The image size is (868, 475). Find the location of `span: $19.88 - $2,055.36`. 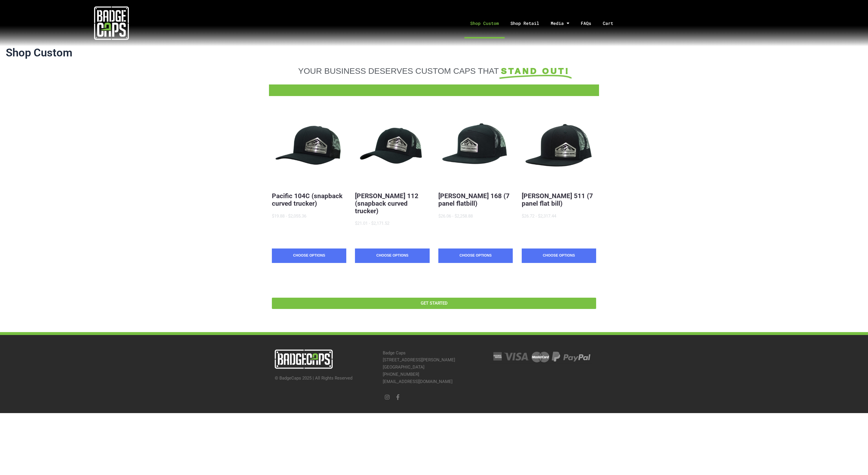

span: $19.88 - $2,055.36 is located at coordinates (289, 216).